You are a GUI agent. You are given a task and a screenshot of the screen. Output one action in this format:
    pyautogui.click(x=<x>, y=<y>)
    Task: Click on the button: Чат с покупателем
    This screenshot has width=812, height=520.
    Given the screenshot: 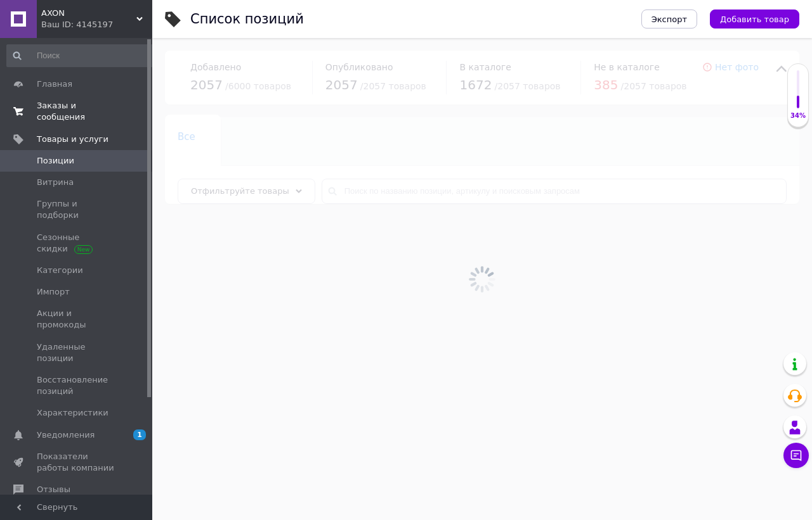 What is the action you would take?
    pyautogui.click(x=796, y=456)
    